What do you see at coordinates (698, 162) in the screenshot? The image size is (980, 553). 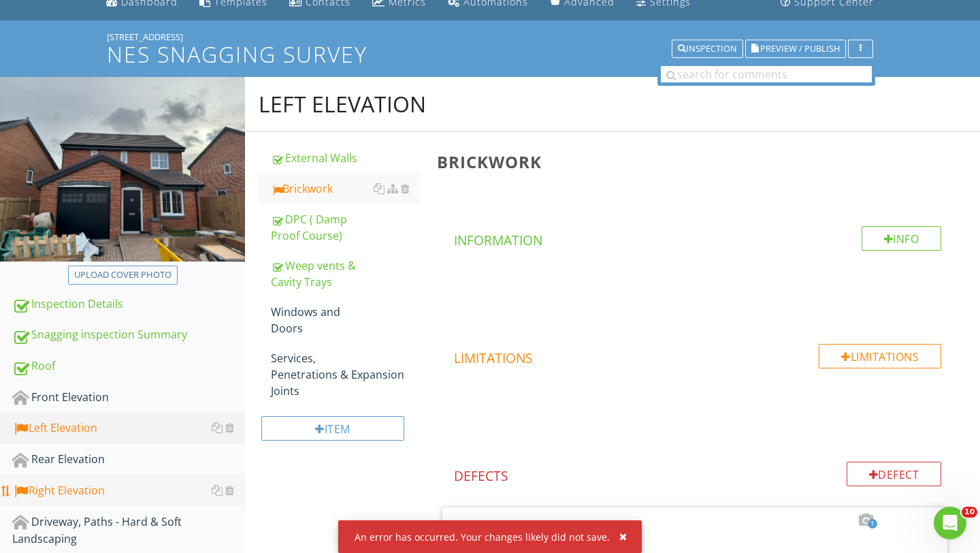 I see `h3: Brickwork` at bounding box center [698, 162].